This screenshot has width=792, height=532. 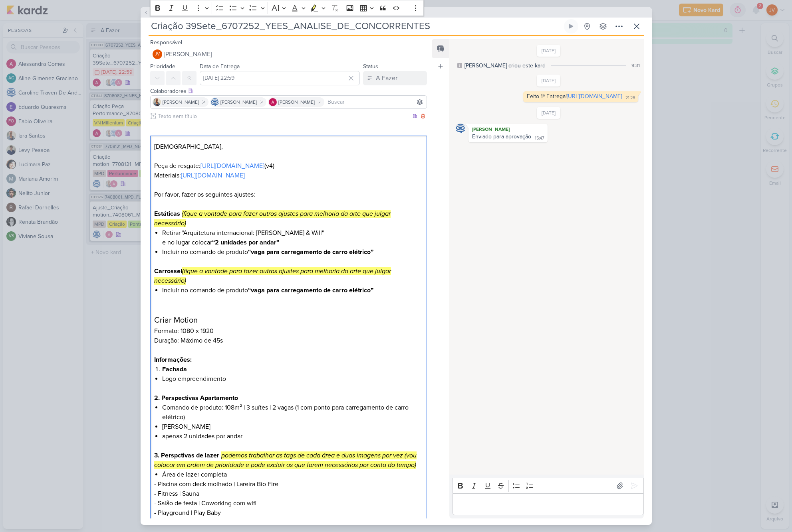 I want to click on div: Joney Viana, so click(x=157, y=54).